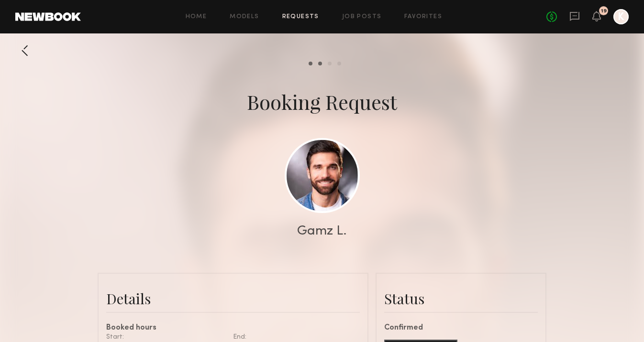 Image resolution: width=644 pixels, height=342 pixels. What do you see at coordinates (322, 102) in the screenshot?
I see `div: Booking Request` at bounding box center [322, 102].